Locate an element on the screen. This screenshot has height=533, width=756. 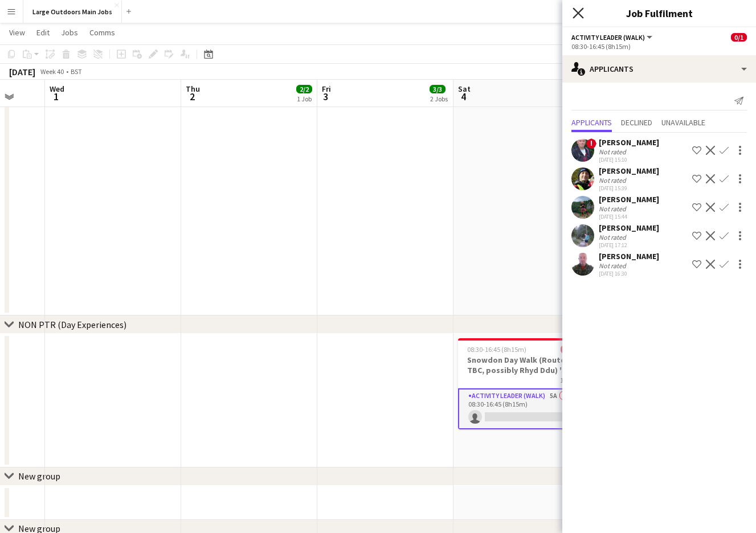
div: BST is located at coordinates (77, 71).